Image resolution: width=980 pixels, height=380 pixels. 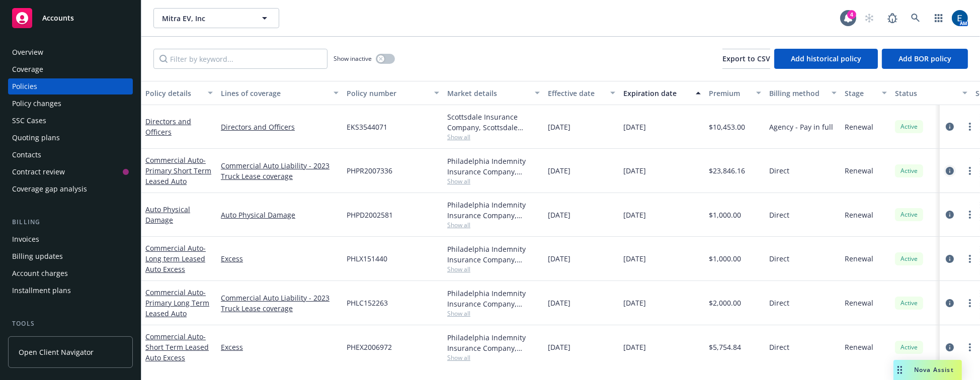 What do you see at coordinates (29, 120) in the screenshot?
I see `div: SSC Cases` at bounding box center [29, 120].